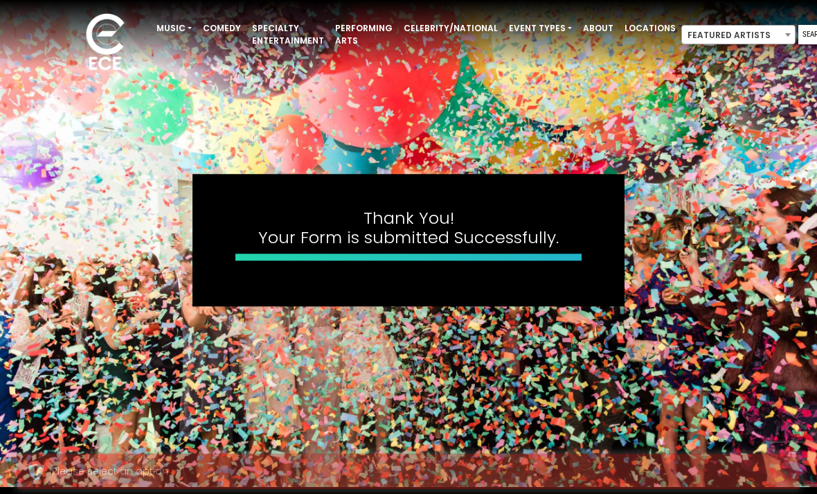  Describe the element at coordinates (738, 35) in the screenshot. I see `span: Featured Artists` at that location.